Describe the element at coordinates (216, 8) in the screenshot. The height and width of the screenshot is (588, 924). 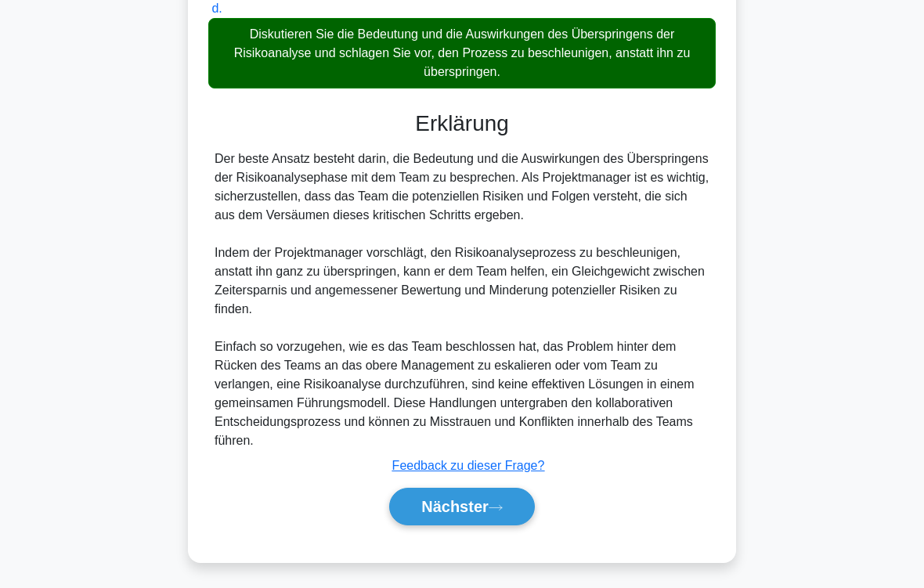
I see `span: d.` at that location.